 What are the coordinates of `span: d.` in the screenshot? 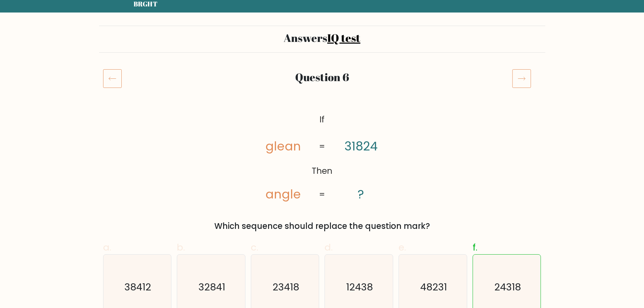 It's located at (328, 247).